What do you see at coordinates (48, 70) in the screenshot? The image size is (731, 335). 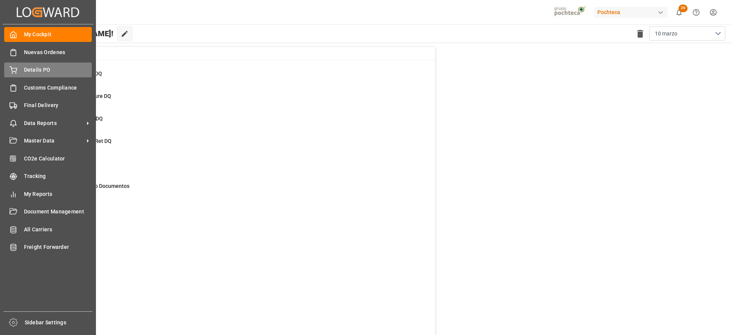 I see `a: Details PO` at bounding box center [48, 70].